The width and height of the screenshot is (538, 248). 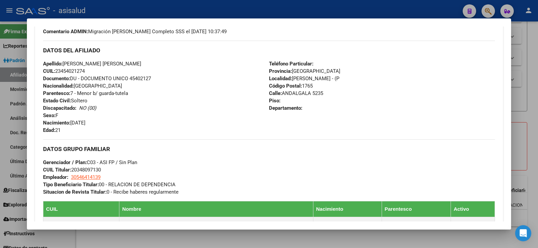 What do you see at coordinates (348, 209) in the screenshot?
I see `th: Nacimiento` at bounding box center [348, 209].